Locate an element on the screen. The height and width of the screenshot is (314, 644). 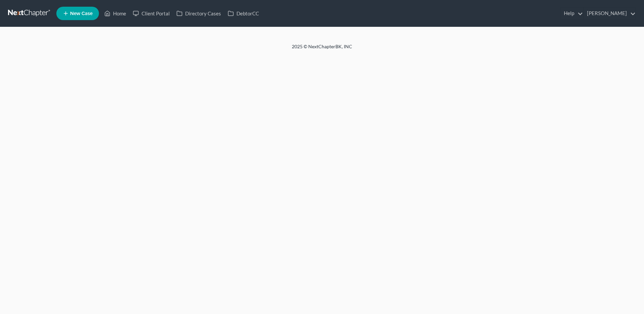
a: Client Portal is located at coordinates (151, 13).